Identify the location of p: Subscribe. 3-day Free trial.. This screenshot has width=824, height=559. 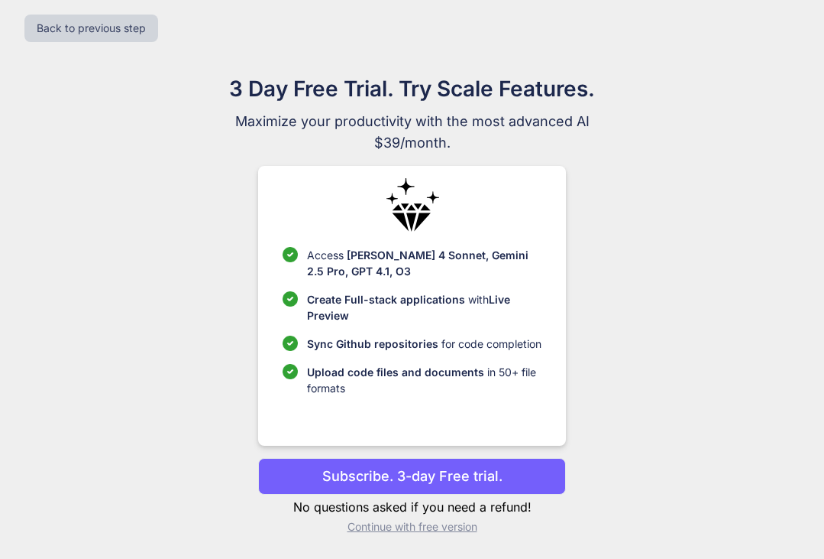
(413, 475).